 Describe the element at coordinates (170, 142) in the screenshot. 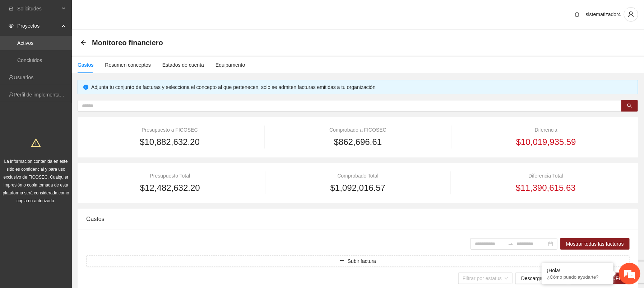

I see `span: $10,882,632.20` at that location.